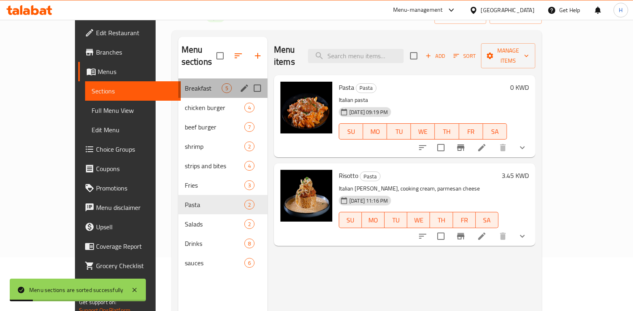 This screenshot has width=633, height=311. Describe the element at coordinates (214, 263) in the screenshot. I see `div: sauces` at that location.